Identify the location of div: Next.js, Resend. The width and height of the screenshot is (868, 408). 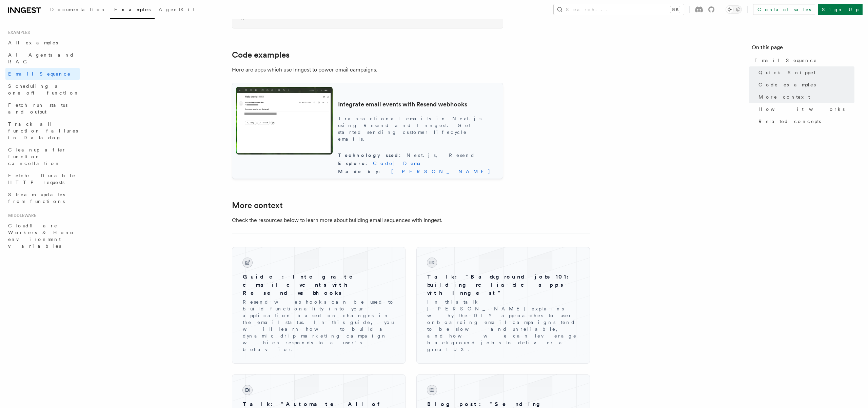
(418, 155).